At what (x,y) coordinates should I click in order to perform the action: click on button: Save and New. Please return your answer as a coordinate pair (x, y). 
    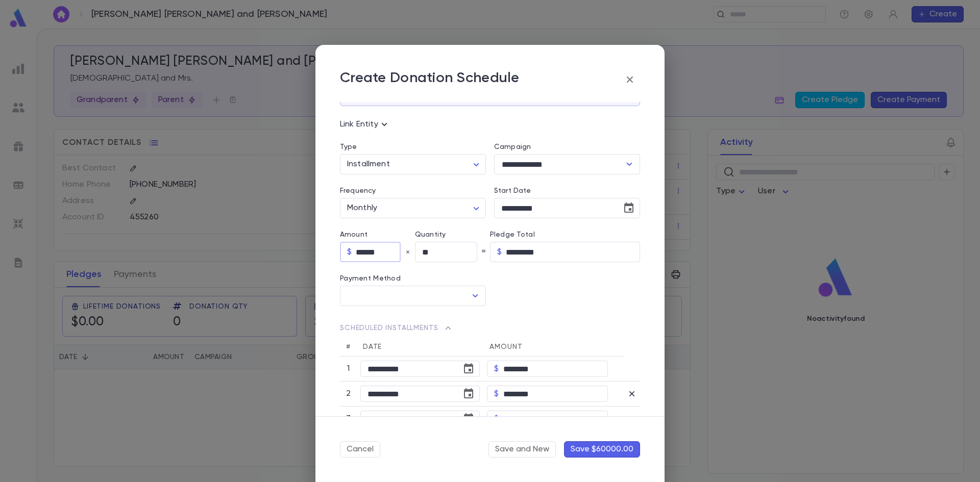
    Looking at the image, I should click on (522, 449).